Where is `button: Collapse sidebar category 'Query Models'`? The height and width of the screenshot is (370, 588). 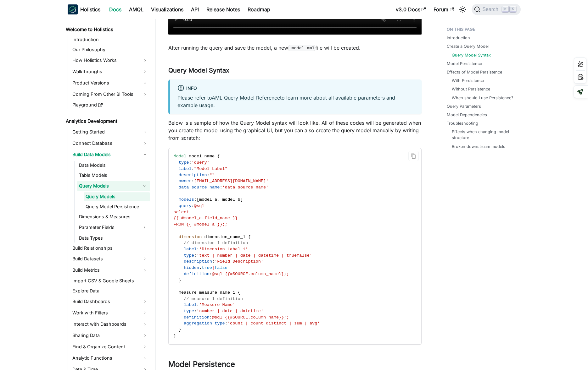
button: Collapse sidebar category 'Query Models' is located at coordinates (145, 186).